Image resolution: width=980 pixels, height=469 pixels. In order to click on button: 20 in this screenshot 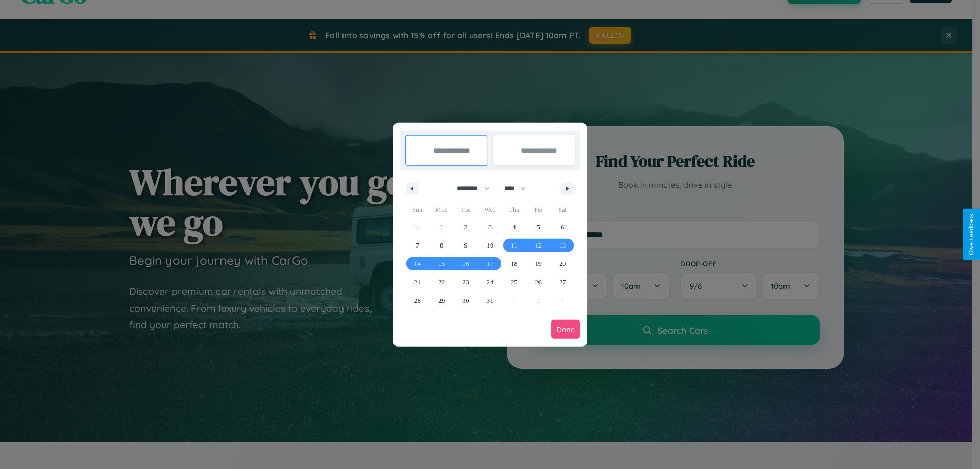, I will do `click(562, 264)`.